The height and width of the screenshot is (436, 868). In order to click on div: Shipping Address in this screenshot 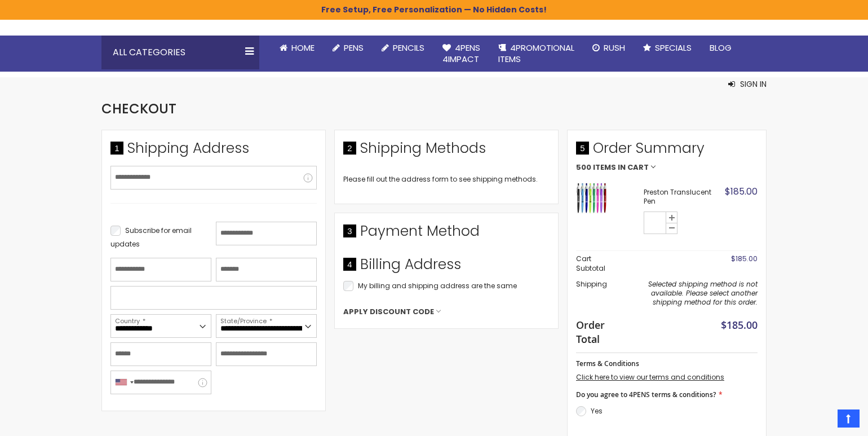, I will do `click(214, 151)`.